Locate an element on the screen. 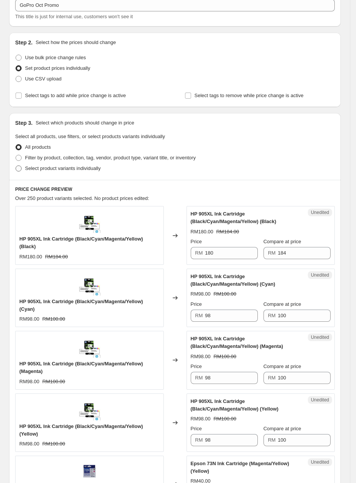 This screenshot has height=483, width=356. span: All products is located at coordinates (38, 147).